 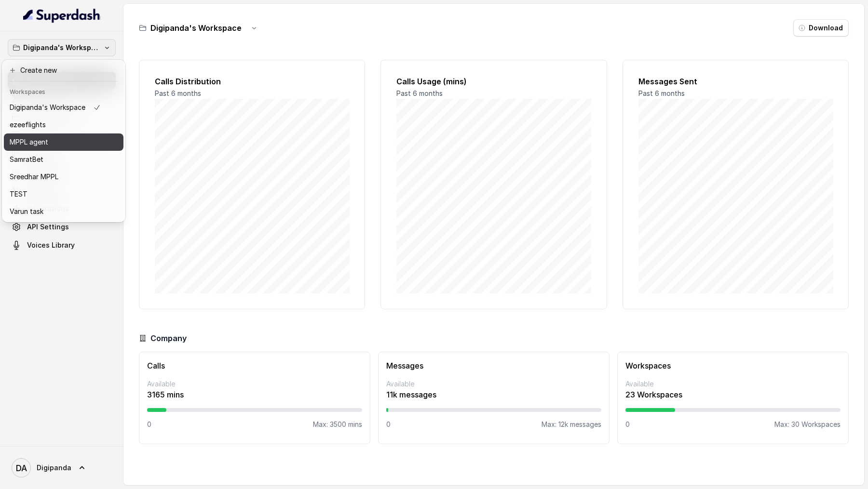 I want to click on button: Create new, so click(x=64, y=70).